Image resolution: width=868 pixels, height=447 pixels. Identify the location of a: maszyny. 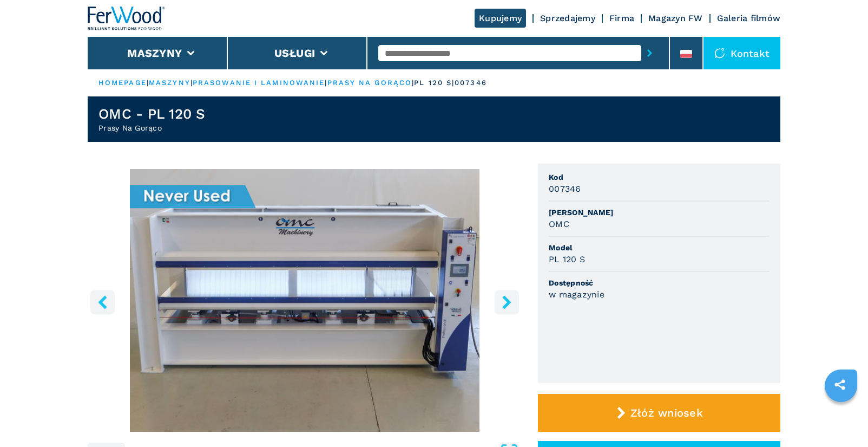
(170, 82).